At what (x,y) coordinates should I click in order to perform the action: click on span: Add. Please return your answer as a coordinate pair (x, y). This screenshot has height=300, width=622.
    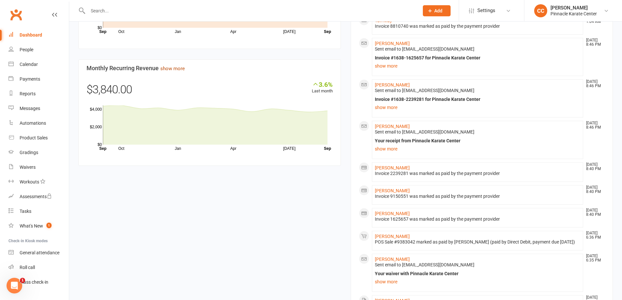
    Looking at the image, I should click on (438, 11).